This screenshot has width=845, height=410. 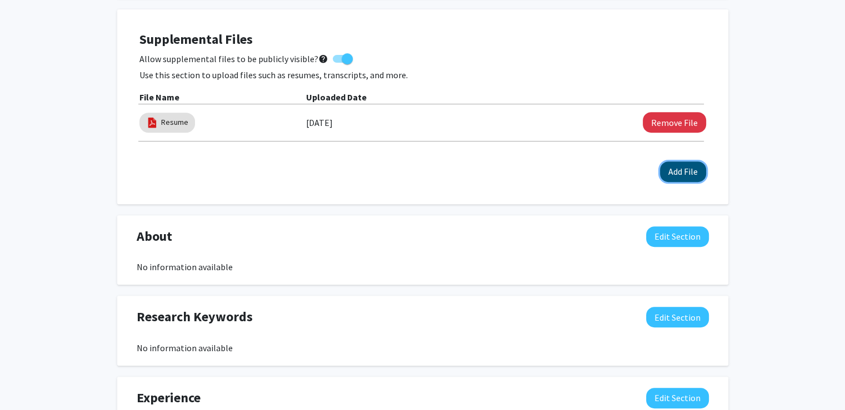 I want to click on p: Use this section to upload files such as resumes, transcripts, and more., so click(x=423, y=75).